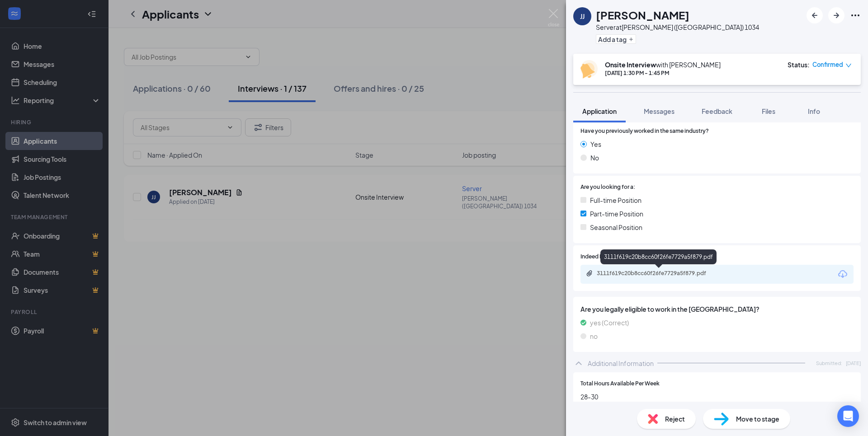 The width and height of the screenshot is (868, 436). Describe the element at coordinates (849, 66) in the screenshot. I see `span: down` at that location.